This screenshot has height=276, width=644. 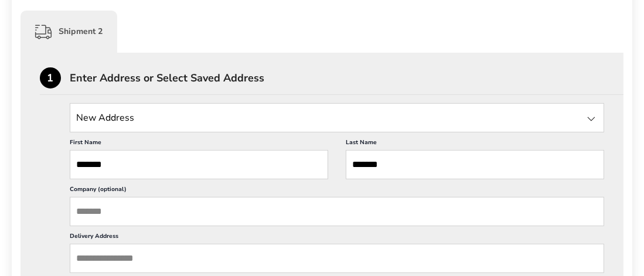 I want to click on input: State, so click(x=337, y=118).